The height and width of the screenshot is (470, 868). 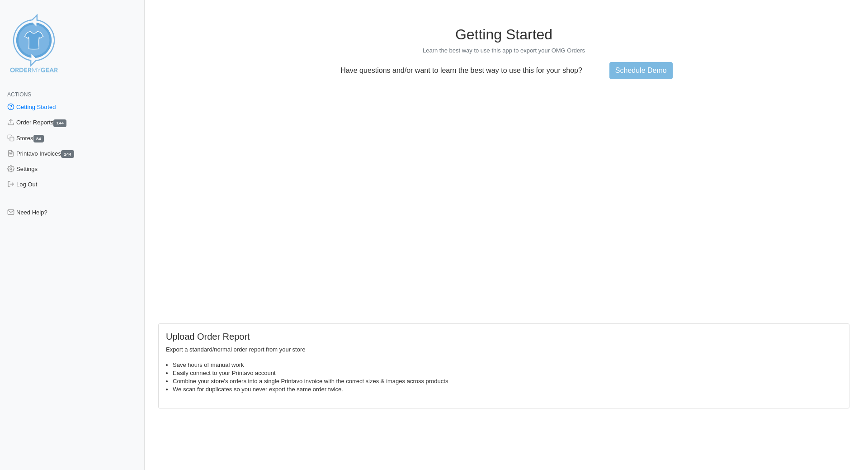 What do you see at coordinates (507, 365) in the screenshot?
I see `li: Save hours of manual work` at bounding box center [507, 365].